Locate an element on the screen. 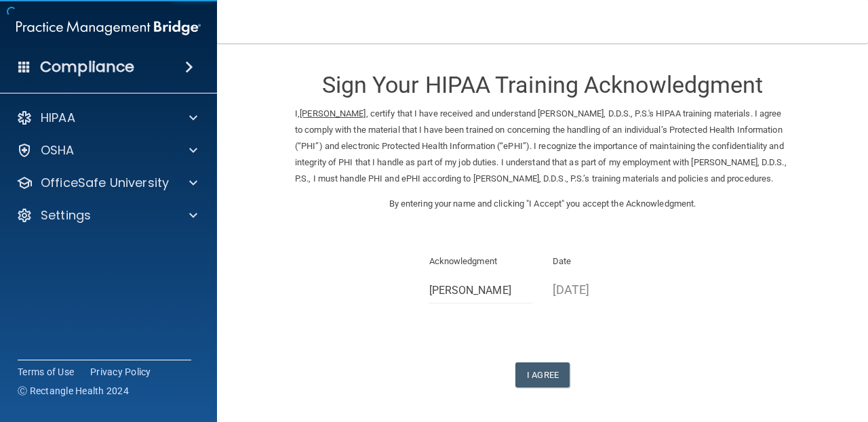 Image resolution: width=868 pixels, height=422 pixels. p: By entering your name and clicking "I Accept" you accept the Acknowledgment. is located at coordinates (543, 204).